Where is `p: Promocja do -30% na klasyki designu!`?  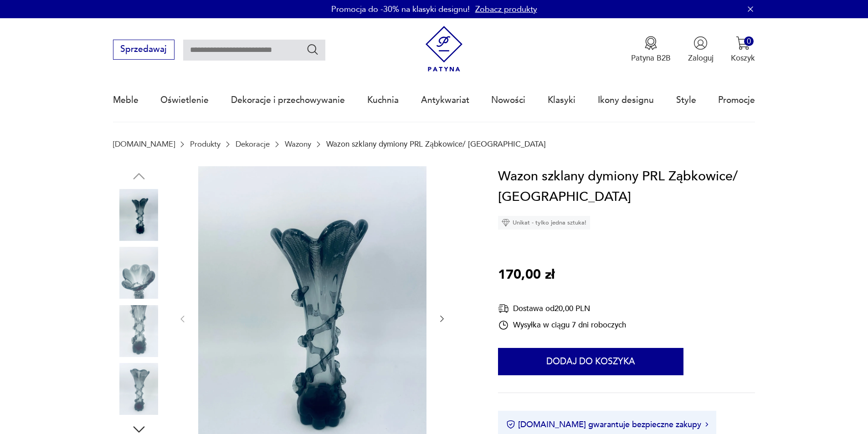 p: Promocja do -30% na klasyki designu! is located at coordinates (401, 9).